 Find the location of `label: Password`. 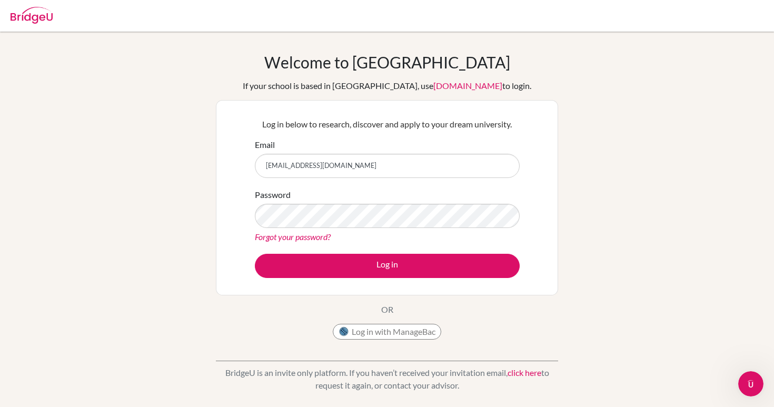

label: Password is located at coordinates (273, 195).